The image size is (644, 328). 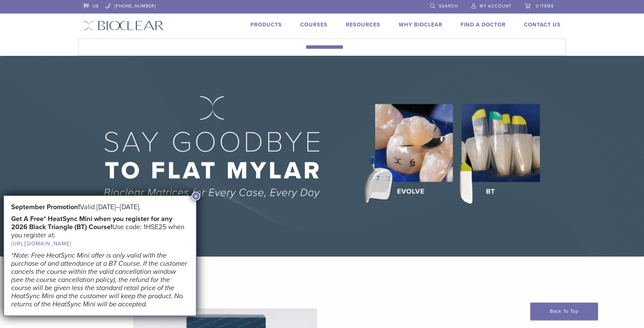 What do you see at coordinates (45, 207) in the screenshot?
I see `strong: September Promotion!` at bounding box center [45, 207].